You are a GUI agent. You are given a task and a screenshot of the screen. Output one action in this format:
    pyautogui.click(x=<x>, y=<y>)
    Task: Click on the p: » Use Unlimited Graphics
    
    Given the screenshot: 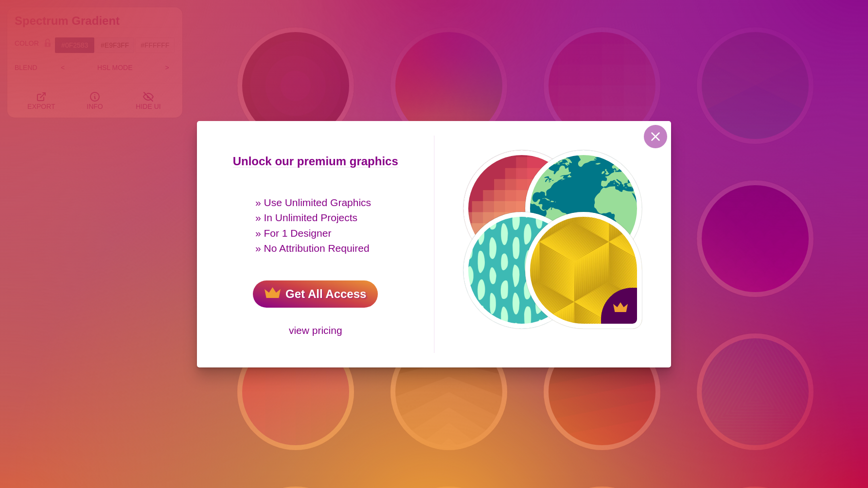 What is the action you would take?
    pyautogui.click(x=330, y=203)
    